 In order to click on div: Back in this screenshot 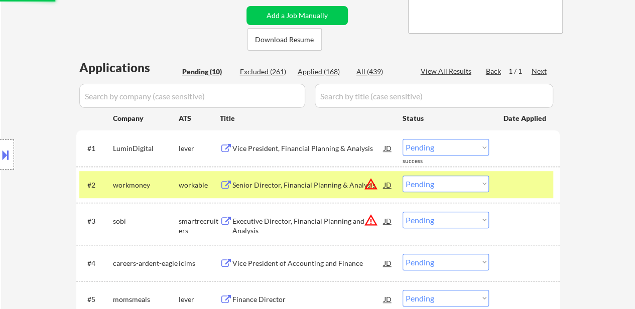, I will do `click(494, 71)`.